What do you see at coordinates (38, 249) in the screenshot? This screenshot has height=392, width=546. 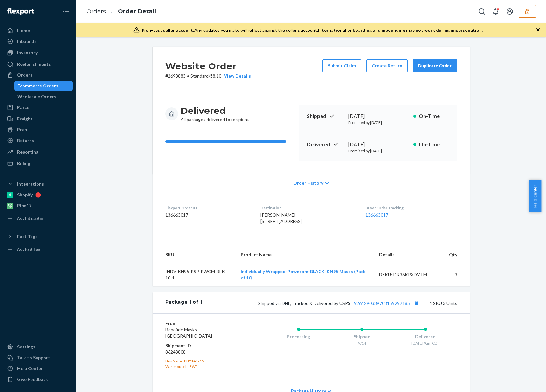 I see `a: Add Fast Tag` at bounding box center [38, 249].